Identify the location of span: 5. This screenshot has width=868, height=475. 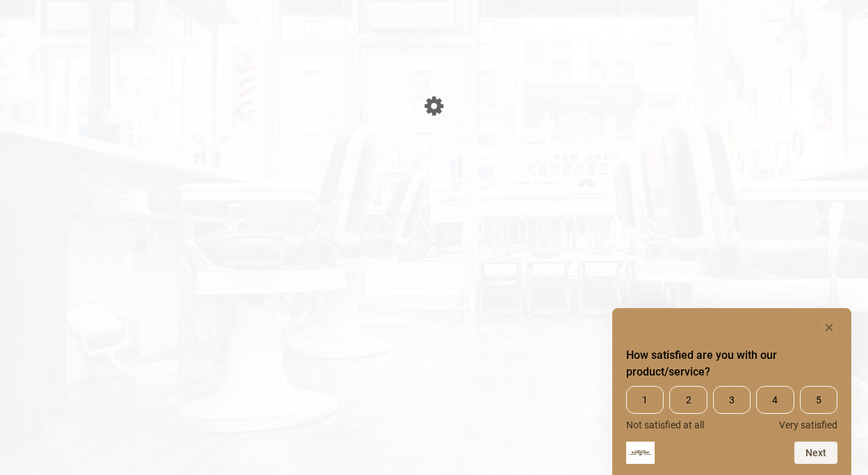
(819, 400).